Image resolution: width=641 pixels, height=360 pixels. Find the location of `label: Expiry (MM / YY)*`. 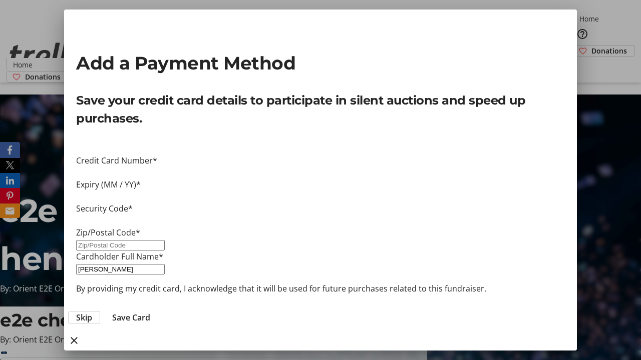

label: Expiry (MM / YY)* is located at coordinates (108, 185).